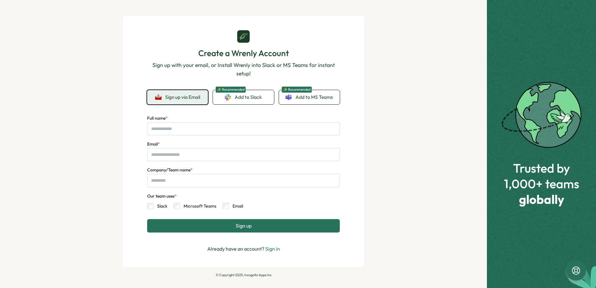  Describe the element at coordinates (244, 226) in the screenshot. I see `span: Sign up` at that location.